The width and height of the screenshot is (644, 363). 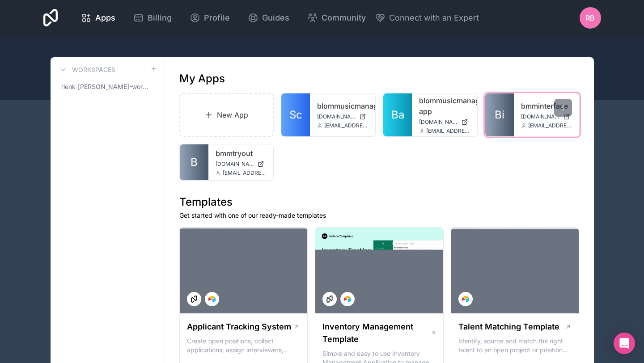 What do you see at coordinates (500, 115) in the screenshot?
I see `span: Bi` at bounding box center [500, 115].